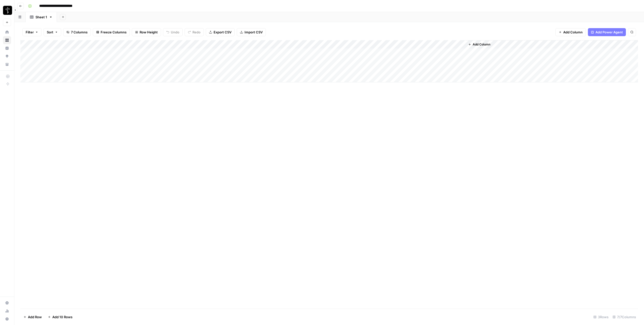 The height and width of the screenshot is (325, 644). I want to click on button: 7 Columns, so click(77, 32).